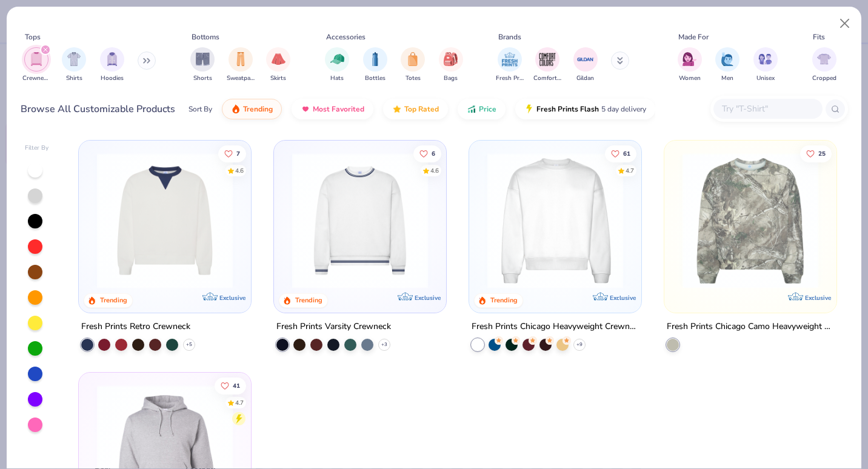  I want to click on span: Skirts, so click(278, 78).